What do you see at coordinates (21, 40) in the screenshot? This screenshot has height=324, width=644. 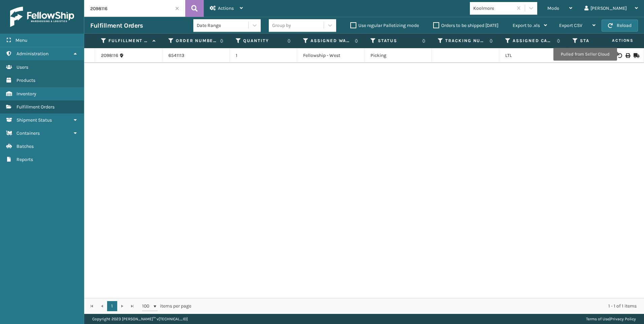 I see `span: Menu` at bounding box center [21, 40].